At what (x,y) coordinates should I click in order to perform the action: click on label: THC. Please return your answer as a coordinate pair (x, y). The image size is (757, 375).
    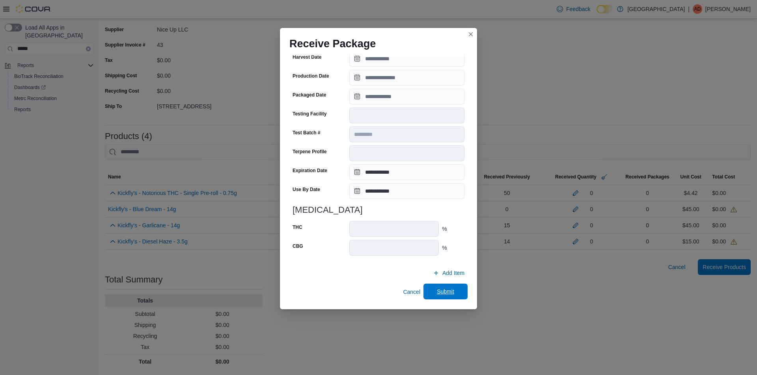
    Looking at the image, I should click on (297, 228).